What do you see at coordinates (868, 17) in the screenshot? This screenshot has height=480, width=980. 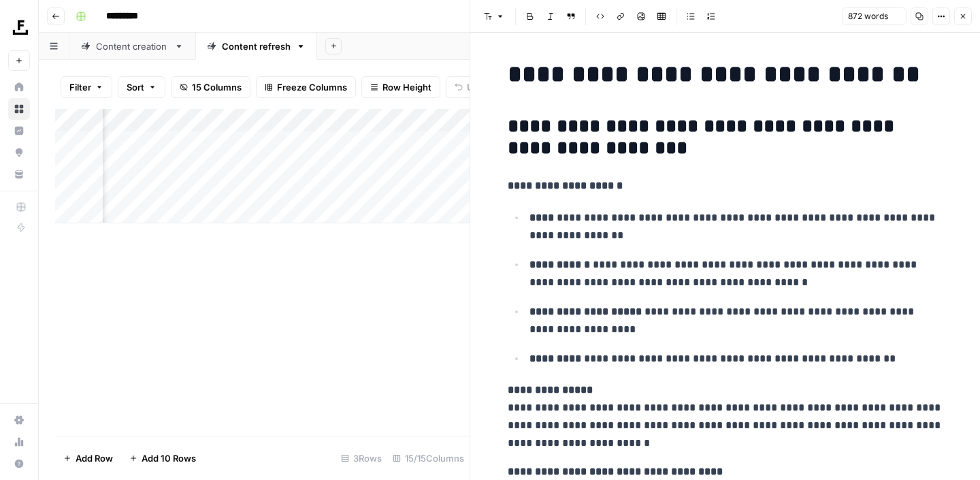 I see `span: 872 words` at bounding box center [868, 17].